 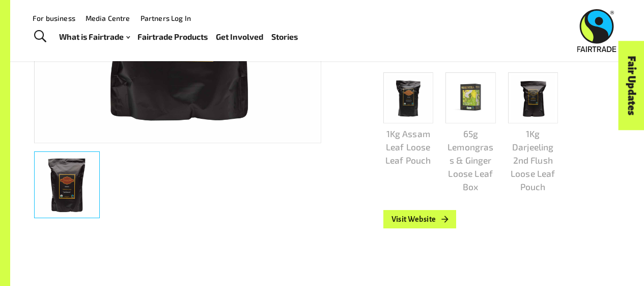 What do you see at coordinates (40, 37) in the screenshot?
I see `a: Toggle Search` at bounding box center [40, 37].